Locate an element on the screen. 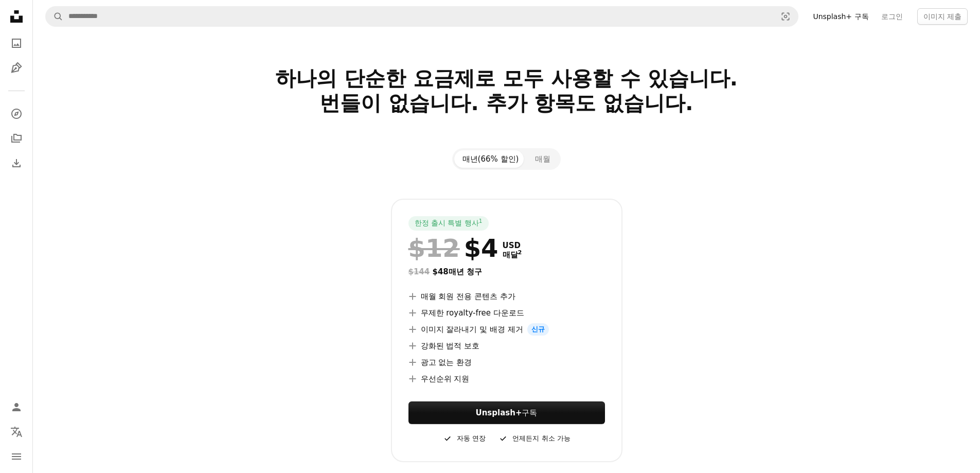  a: 2 is located at coordinates (520, 254).